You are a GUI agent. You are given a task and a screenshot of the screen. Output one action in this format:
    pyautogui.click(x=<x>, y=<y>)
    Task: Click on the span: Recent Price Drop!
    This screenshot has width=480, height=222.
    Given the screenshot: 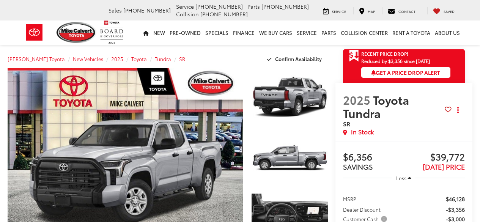 What is the action you would take?
    pyautogui.click(x=385, y=54)
    